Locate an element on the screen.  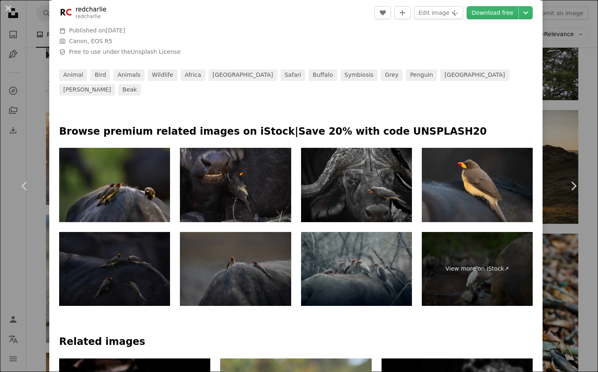
img: Yellow-billed oxpecker on back of Cape buffalo is located at coordinates (477, 185).